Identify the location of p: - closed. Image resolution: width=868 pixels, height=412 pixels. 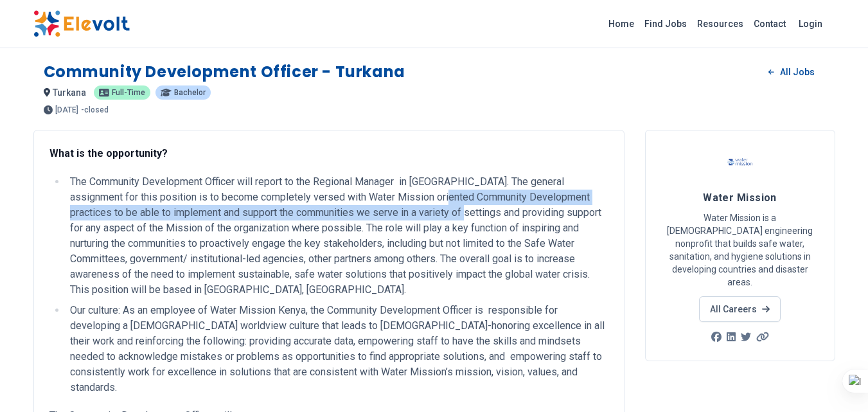
(95, 110).